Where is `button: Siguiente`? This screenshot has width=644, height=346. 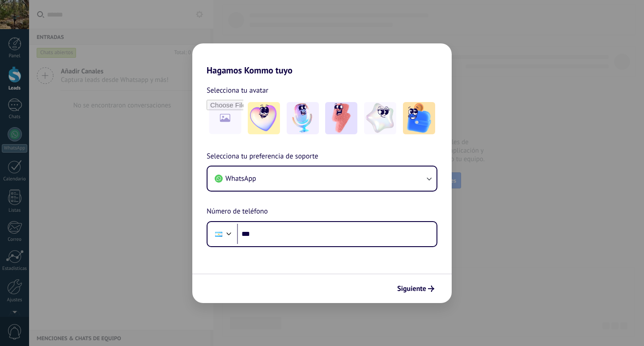
button: Siguiente is located at coordinates (416, 289).